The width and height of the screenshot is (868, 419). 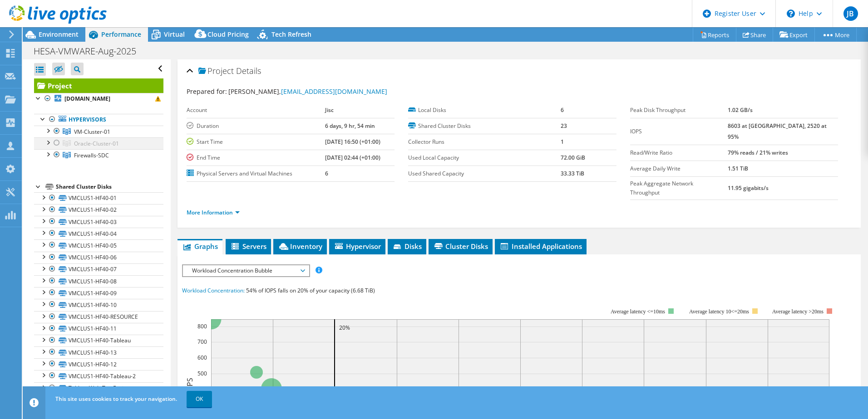 I want to click on a: Project, so click(x=98, y=86).